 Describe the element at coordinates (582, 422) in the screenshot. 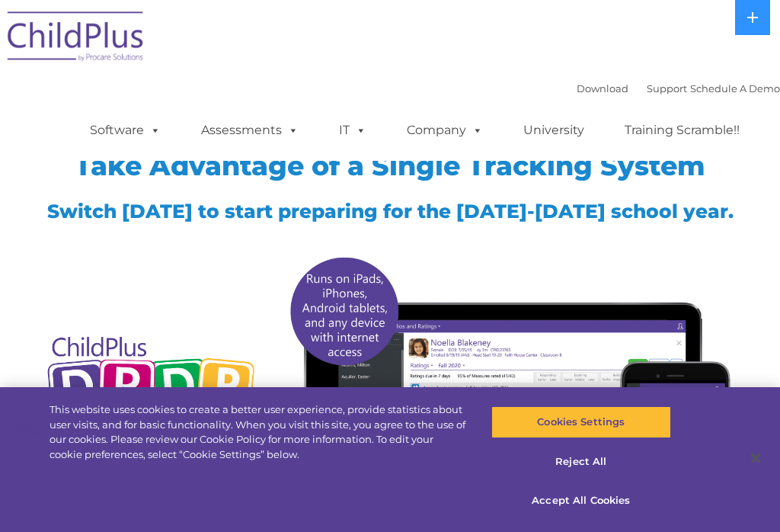

I see `button: Cookies Settings` at that location.